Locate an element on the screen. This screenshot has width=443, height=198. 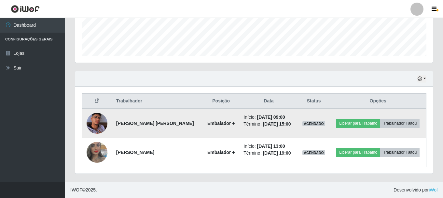
th: Posição is located at coordinates (221, 101).